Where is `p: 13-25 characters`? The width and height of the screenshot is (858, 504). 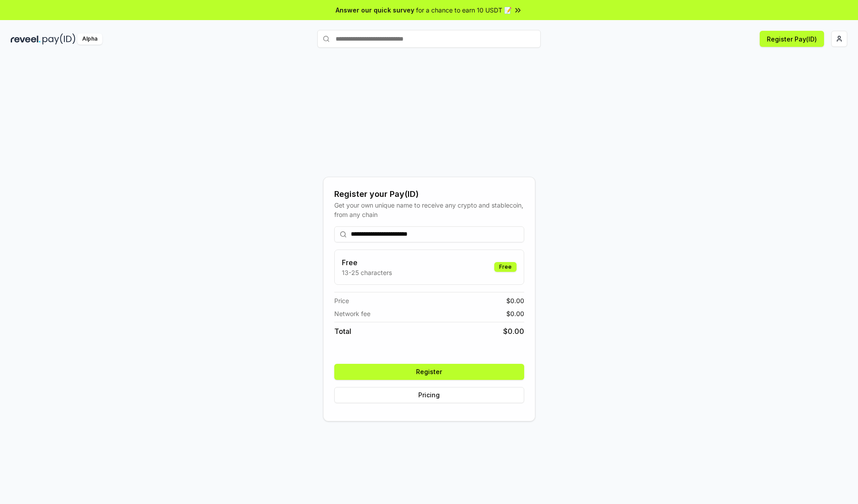 p: 13-25 characters is located at coordinates (367, 273).